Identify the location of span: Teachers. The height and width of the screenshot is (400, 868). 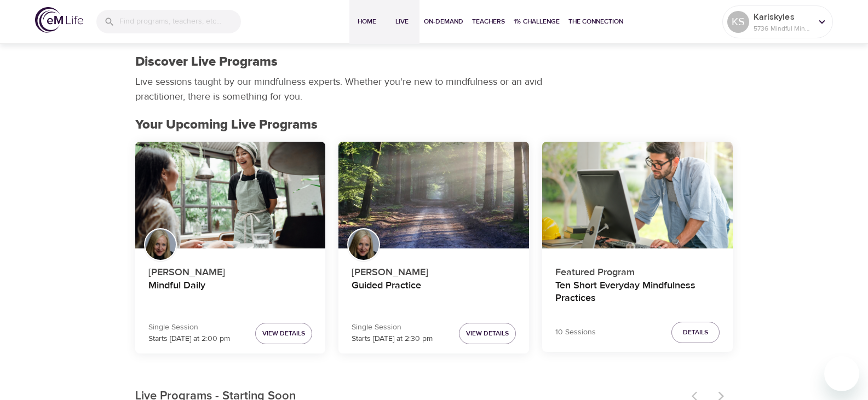
(489, 21).